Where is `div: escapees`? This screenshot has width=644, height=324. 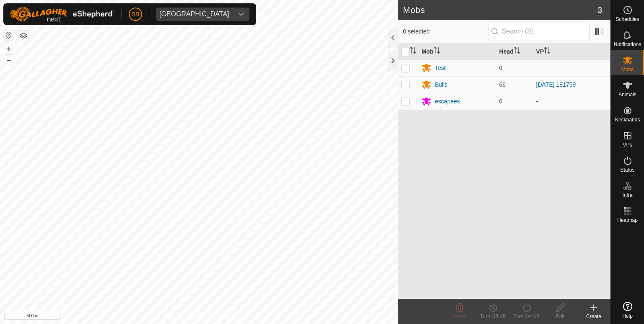
div: escapees is located at coordinates (448, 101).